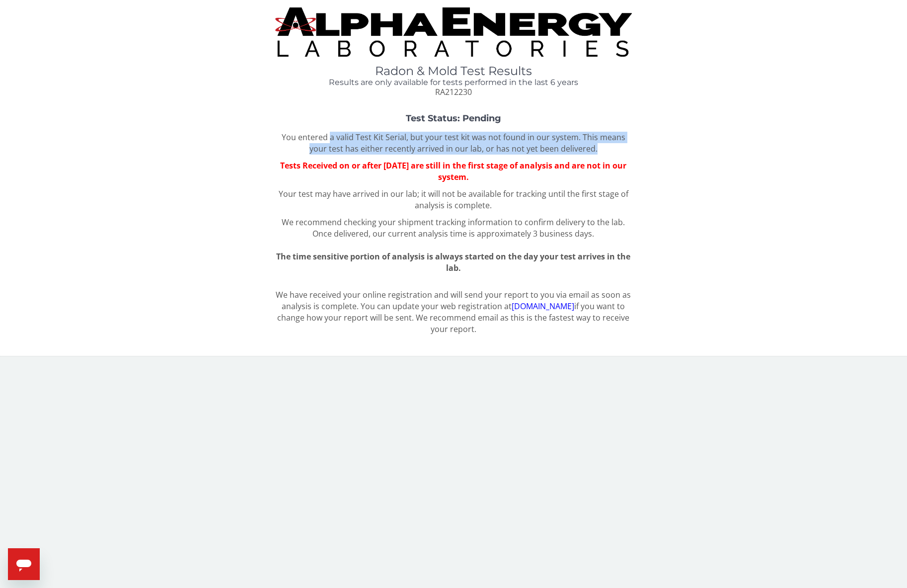  I want to click on span: RA212230, so click(454, 92).